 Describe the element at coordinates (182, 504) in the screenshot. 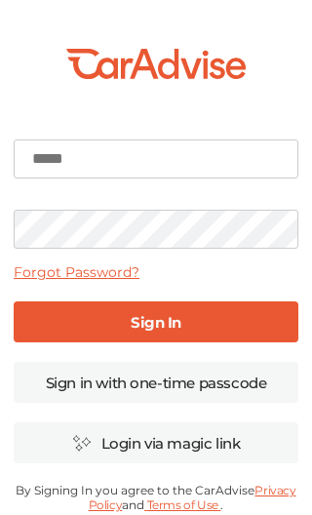

I see `b: Terms of Use` at that location.